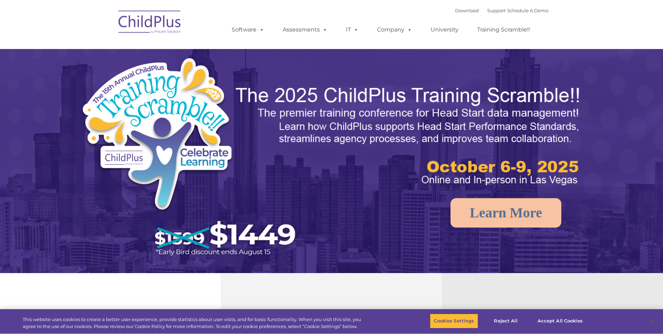  I want to click on span: Last name, so click(108, 49).